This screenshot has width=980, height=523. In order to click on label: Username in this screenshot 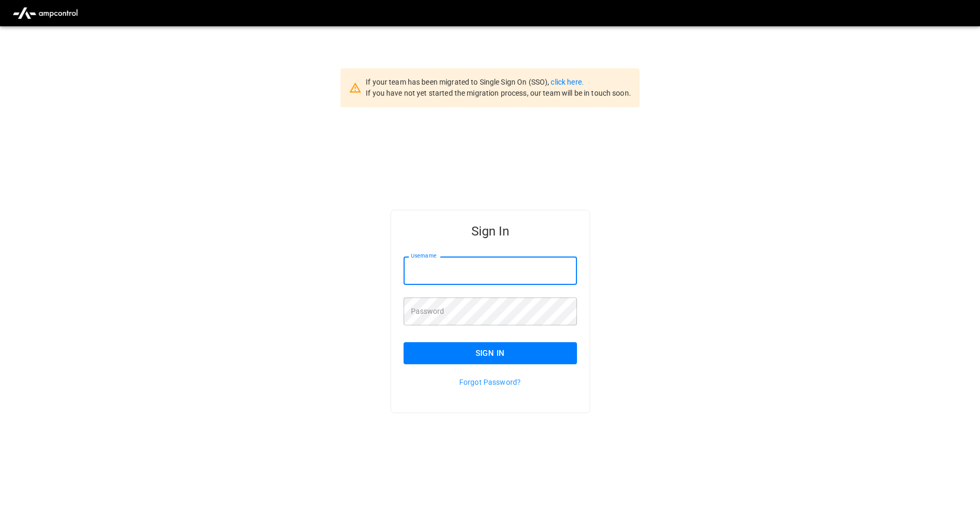, I will do `click(423, 256)`.